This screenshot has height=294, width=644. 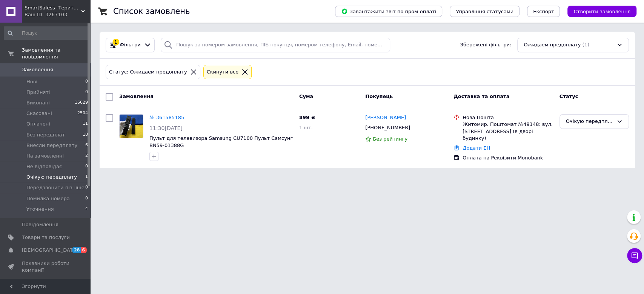 I want to click on span: Помилка номера, so click(x=48, y=199).